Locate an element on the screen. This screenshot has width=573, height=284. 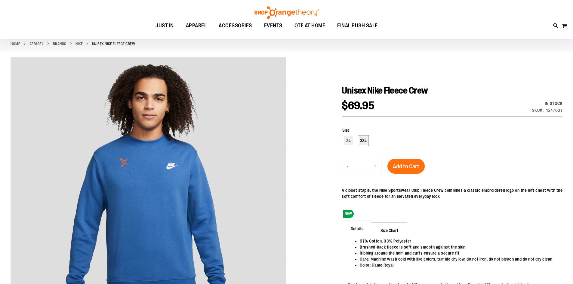
li: Brushed-back fleece is soft and smooth against the skin is located at coordinates (458, 247).